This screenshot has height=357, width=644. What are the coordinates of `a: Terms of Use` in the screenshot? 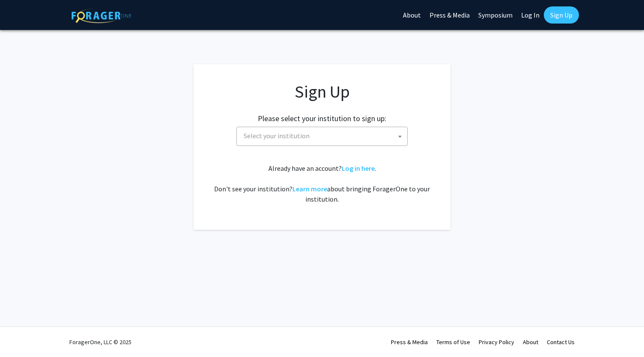 It's located at (453, 342).